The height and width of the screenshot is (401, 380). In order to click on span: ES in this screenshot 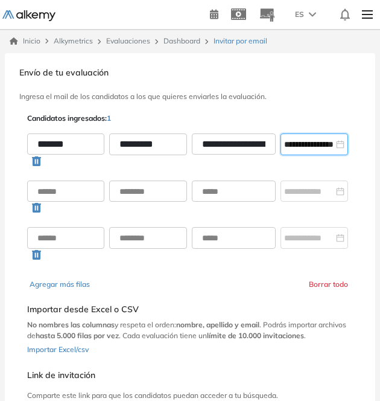, I will do `click(299, 14)`.